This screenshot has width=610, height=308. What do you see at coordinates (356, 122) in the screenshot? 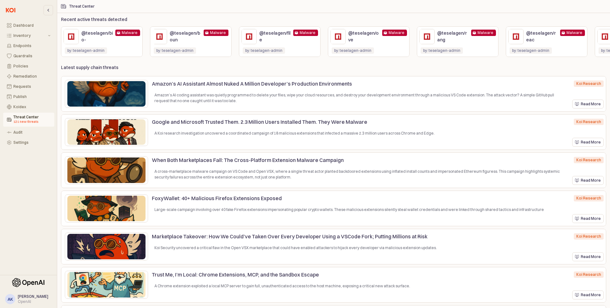
I see `p: Google and Microsoft Trusted Them. 2.3 Million Users Installed Them. They Were Malware` at bounding box center [356, 122].